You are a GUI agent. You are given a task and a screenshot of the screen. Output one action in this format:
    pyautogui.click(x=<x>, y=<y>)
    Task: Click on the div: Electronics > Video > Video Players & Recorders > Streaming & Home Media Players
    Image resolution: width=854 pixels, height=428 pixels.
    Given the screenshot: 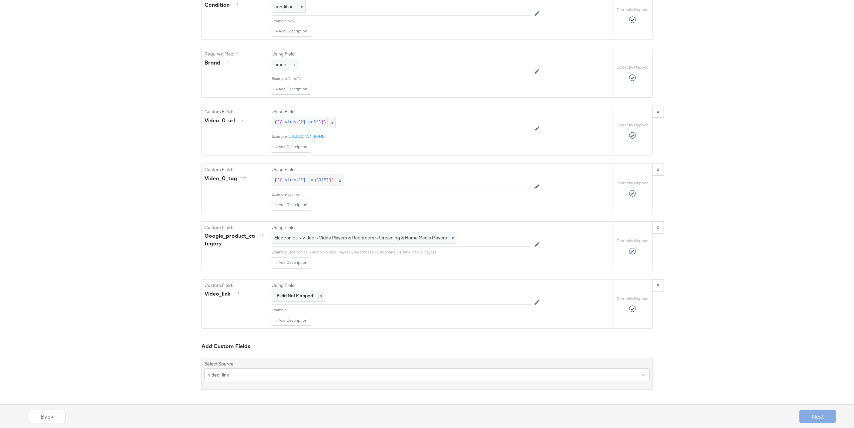 What is the action you would take?
    pyautogui.click(x=409, y=252)
    